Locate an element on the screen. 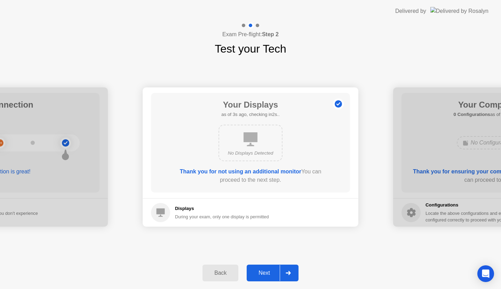 The height and width of the screenshot is (289, 501). h1: Your Displays is located at coordinates (250, 105).